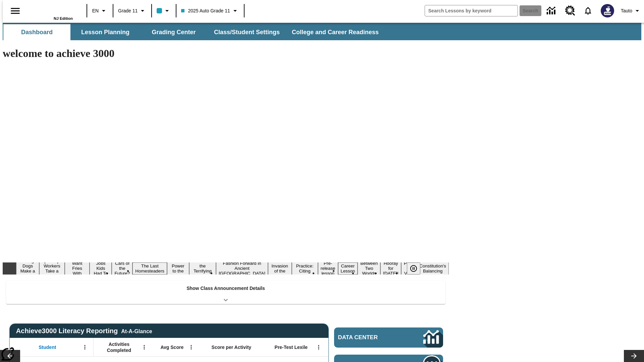 The image size is (644, 362). What do you see at coordinates (84, 331) in the screenshot?
I see `span: Achieve3000 Literacy Reporting` at bounding box center [84, 331].